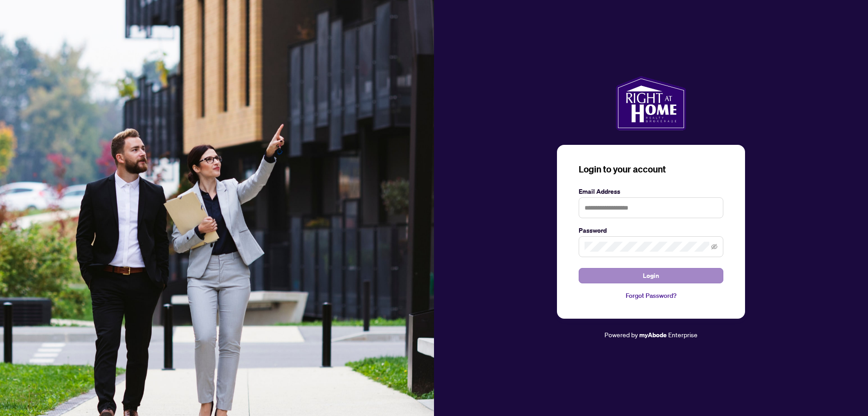 The image size is (868, 416). Describe the element at coordinates (683, 334) in the screenshot. I see `span: Enterprise` at that location.